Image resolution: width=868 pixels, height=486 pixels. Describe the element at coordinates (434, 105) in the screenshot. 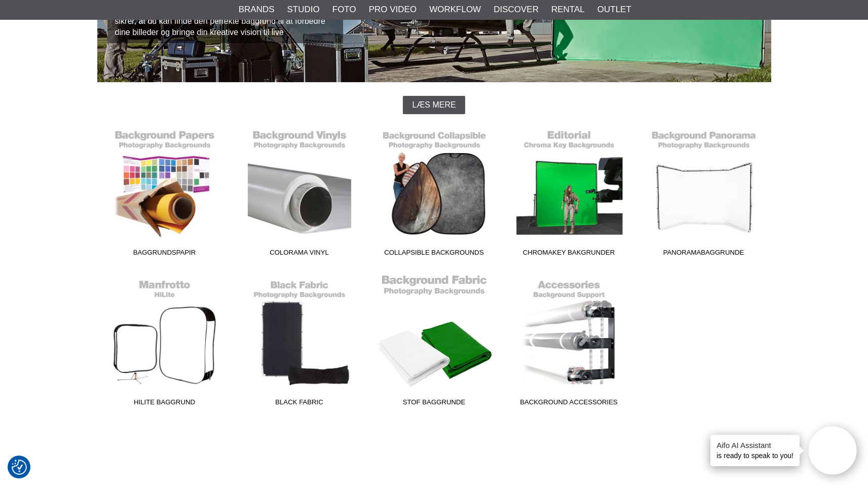

I see `span: Læs mere` at that location.